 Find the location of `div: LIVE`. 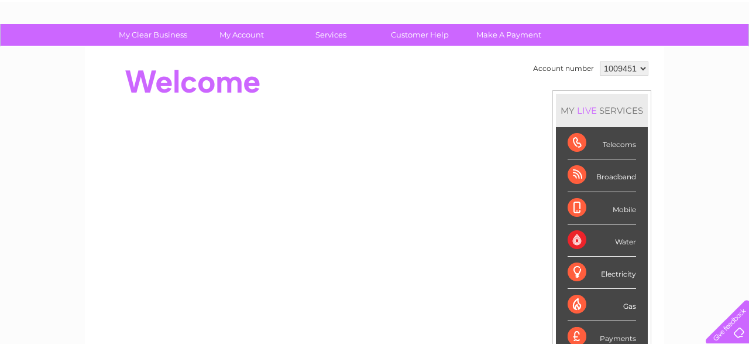

div: LIVE is located at coordinates (587, 110).